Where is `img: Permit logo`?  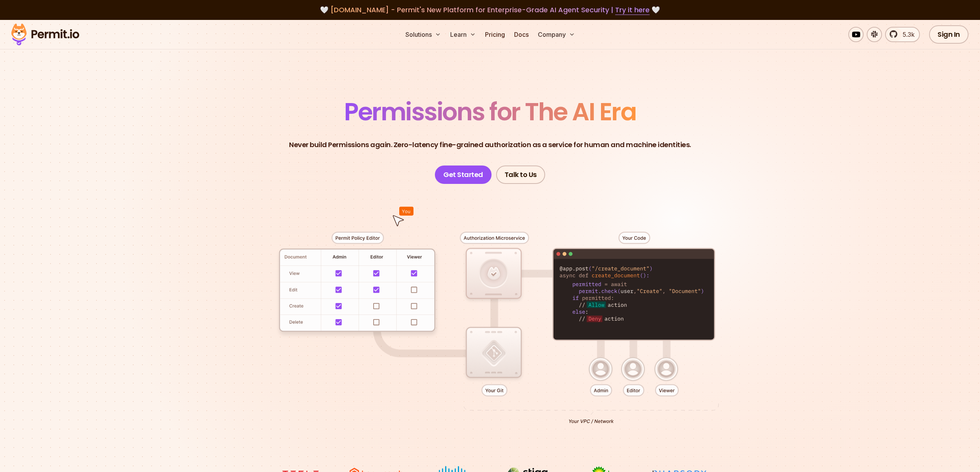 img: Permit logo is located at coordinates (45, 34).